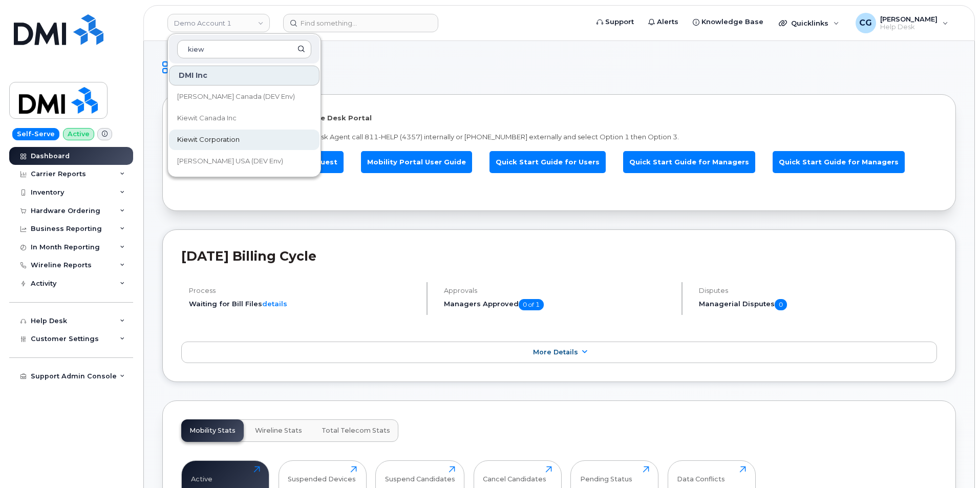 The image size is (980, 488). What do you see at coordinates (245, 49) in the screenshot?
I see `input: Search` at bounding box center [245, 49].